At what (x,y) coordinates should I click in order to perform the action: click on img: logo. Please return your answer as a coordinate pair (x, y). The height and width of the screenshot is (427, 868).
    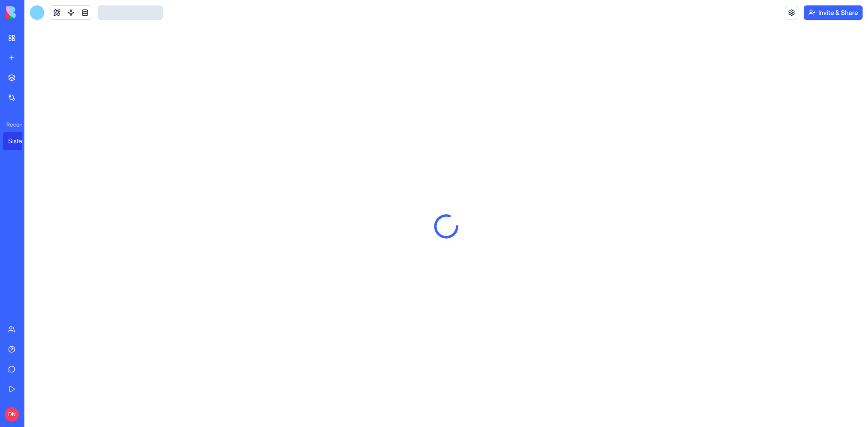
    Looking at the image, I should click on (35, 13).